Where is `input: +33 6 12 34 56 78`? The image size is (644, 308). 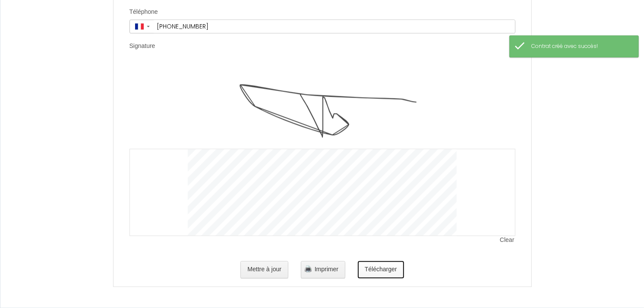 input: +33 6 12 34 56 78 is located at coordinates (334, 26).